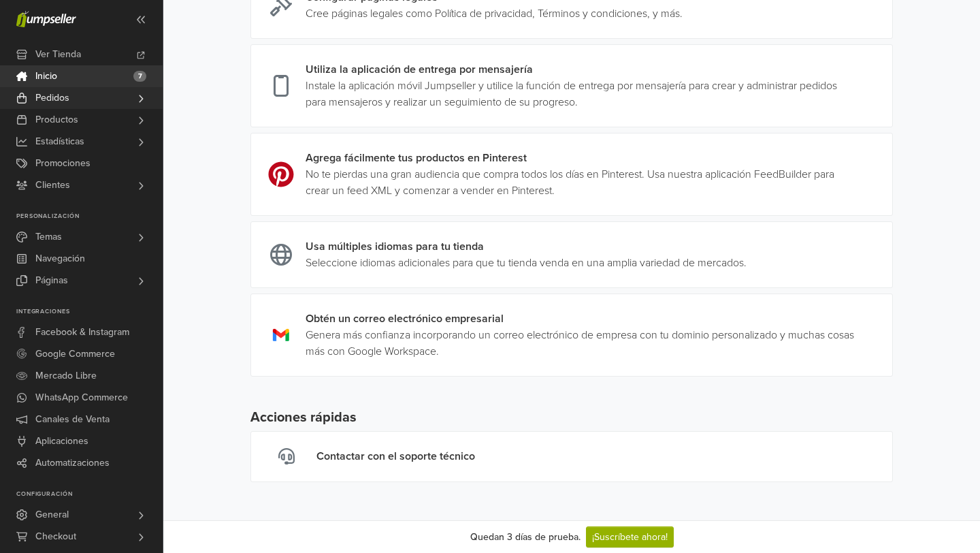 This screenshot has width=980, height=553. I want to click on span: Clientes, so click(52, 185).